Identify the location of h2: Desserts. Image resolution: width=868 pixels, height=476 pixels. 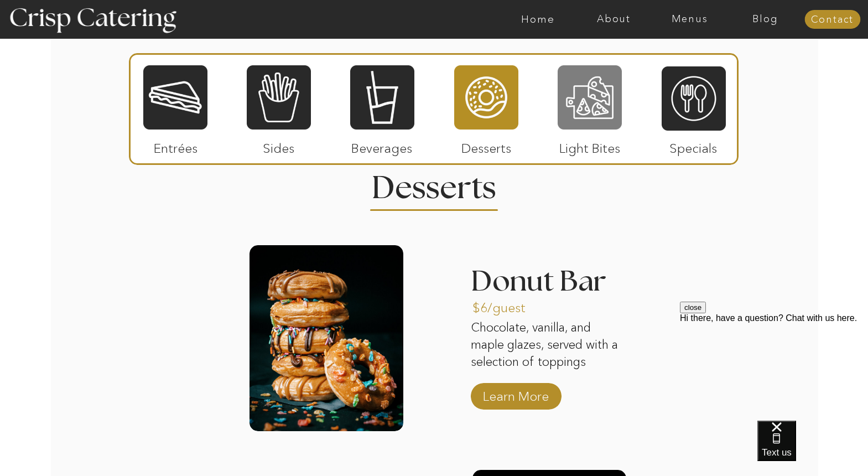
(434, 183).